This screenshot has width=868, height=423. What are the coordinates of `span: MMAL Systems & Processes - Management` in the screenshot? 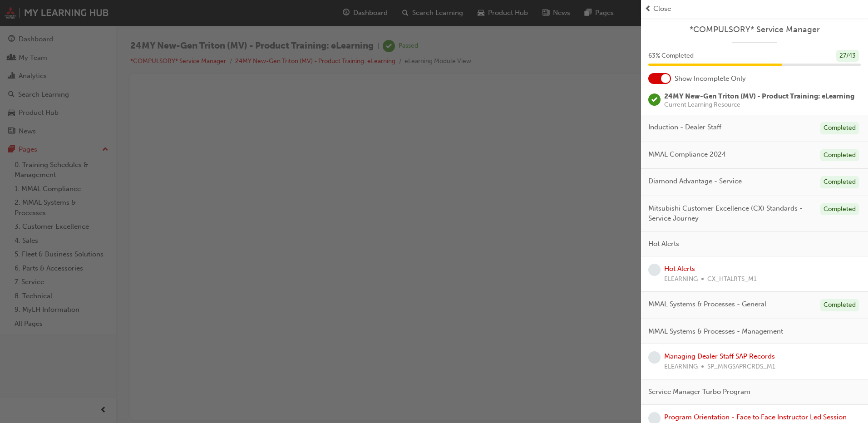 It's located at (715, 331).